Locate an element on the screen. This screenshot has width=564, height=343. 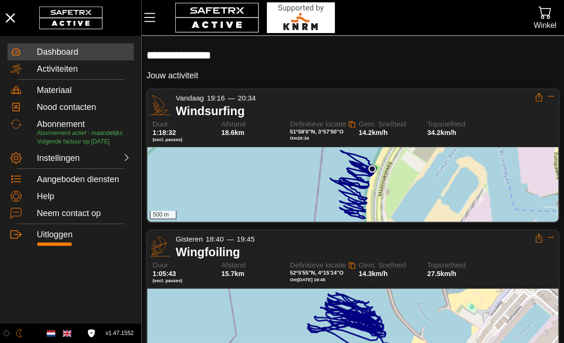
img: en.svg is located at coordinates (67, 334).